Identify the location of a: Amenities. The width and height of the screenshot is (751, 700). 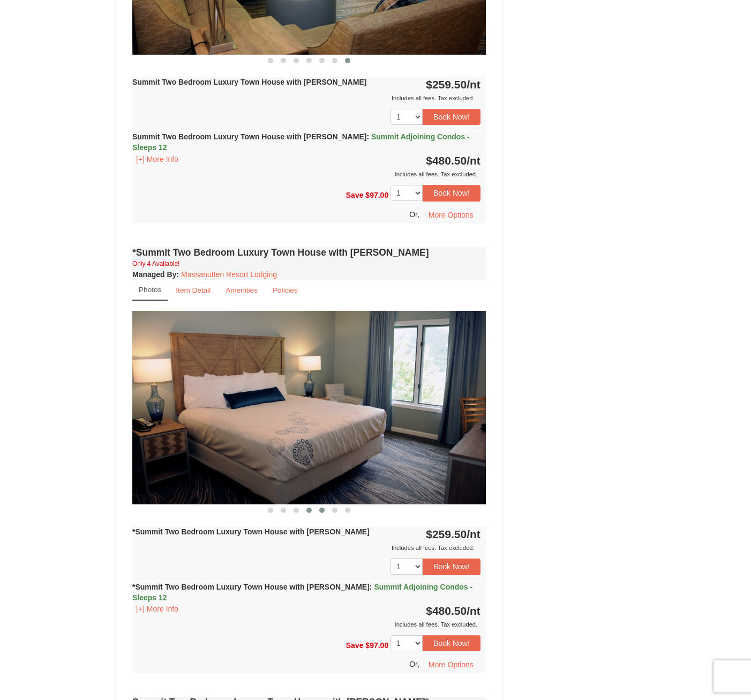
(242, 290).